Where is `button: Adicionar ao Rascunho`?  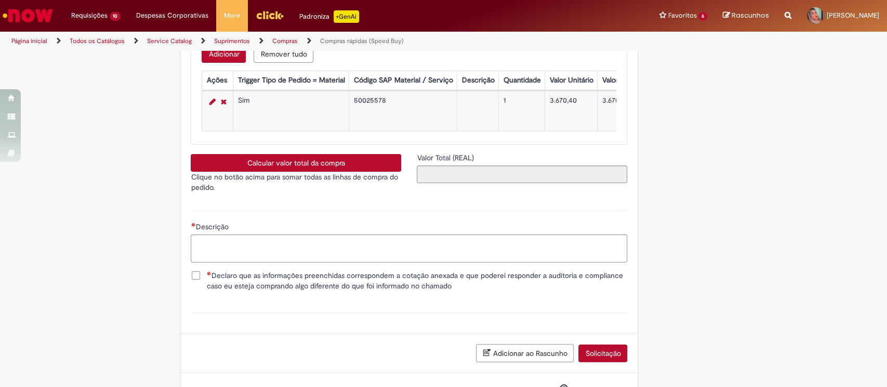 button: Adicionar ao Rascunho is located at coordinates (525, 353).